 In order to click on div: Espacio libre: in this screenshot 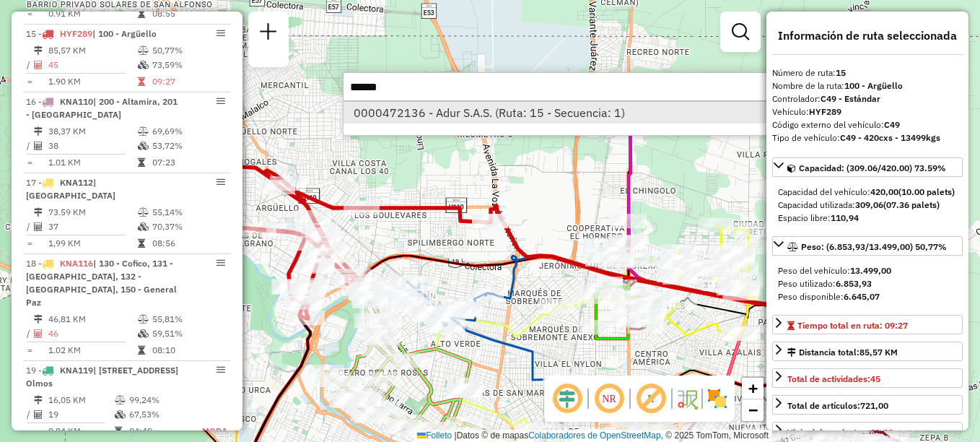, I will do `click(868, 218)`.